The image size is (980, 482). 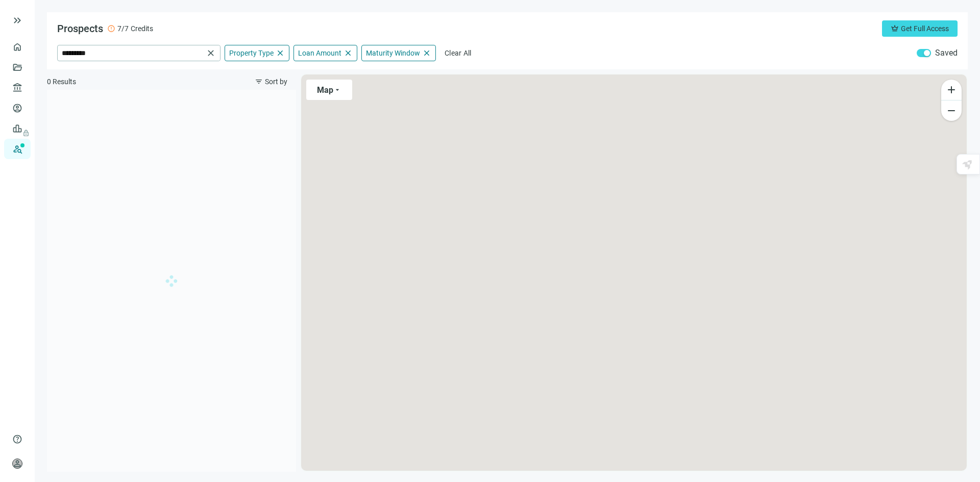 I want to click on span: add, so click(x=951, y=90).